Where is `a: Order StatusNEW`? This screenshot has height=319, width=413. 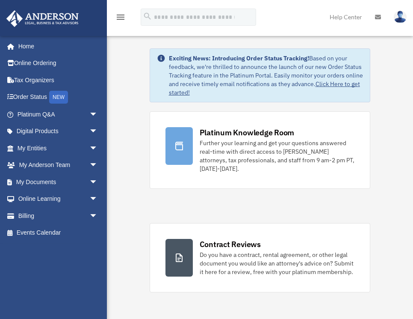 a: Order StatusNEW is located at coordinates (58, 97).